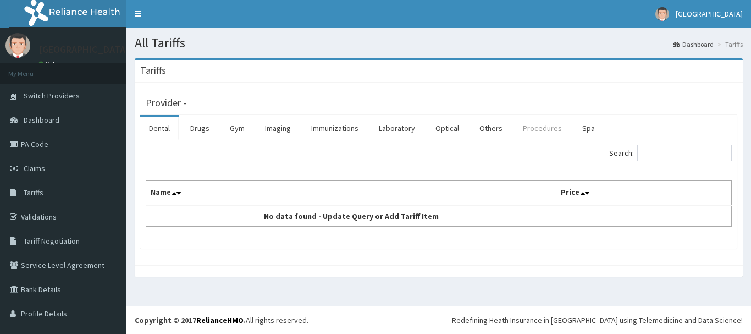 This screenshot has width=751, height=334. I want to click on a: Laboratory, so click(397, 128).